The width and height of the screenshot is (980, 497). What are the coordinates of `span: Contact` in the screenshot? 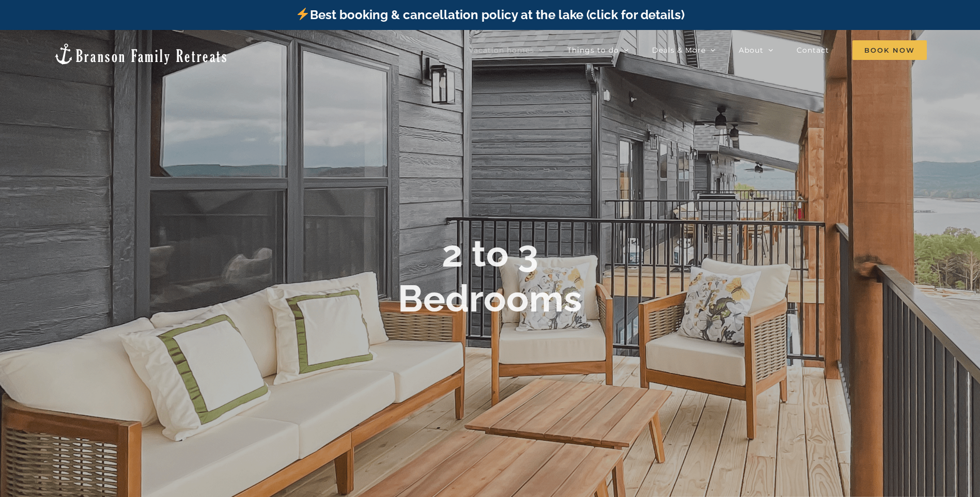 It's located at (813, 50).